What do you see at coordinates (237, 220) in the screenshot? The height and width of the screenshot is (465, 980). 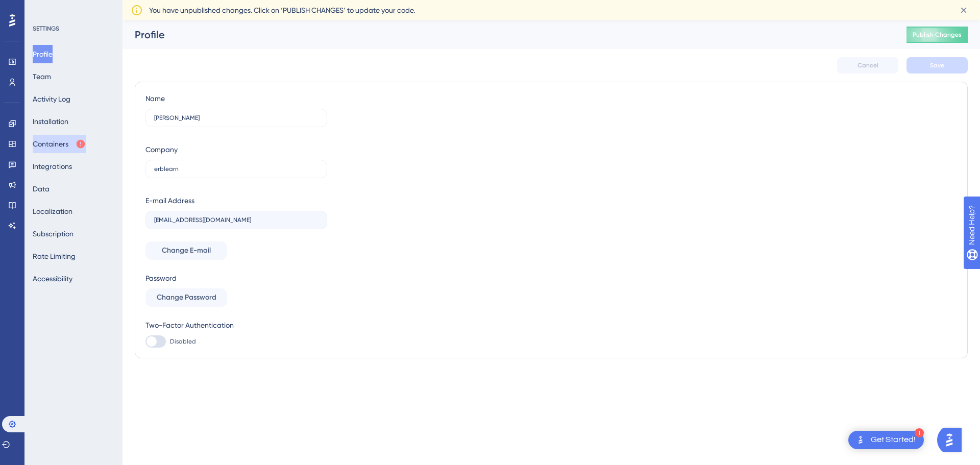 I see `input: E-mail Address` at bounding box center [237, 220].